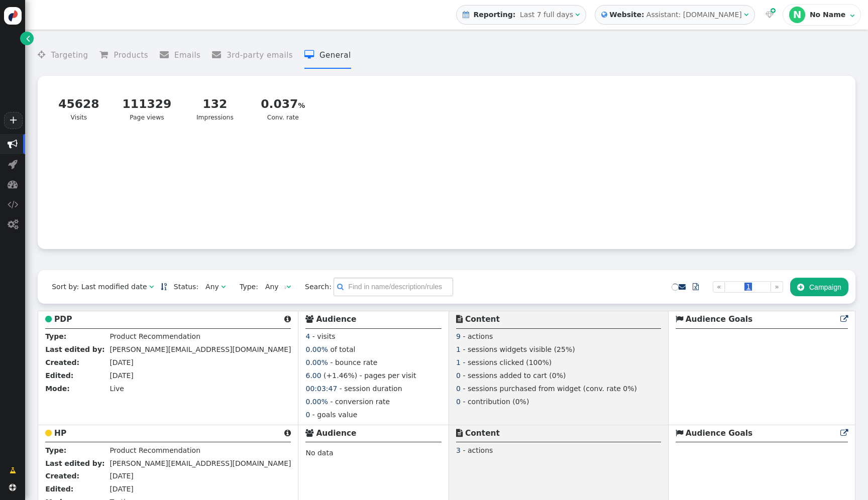 The height and width of the screenshot is (500, 868). What do you see at coordinates (63, 55) in the screenshot?
I see `li: Targeting` at bounding box center [63, 55].